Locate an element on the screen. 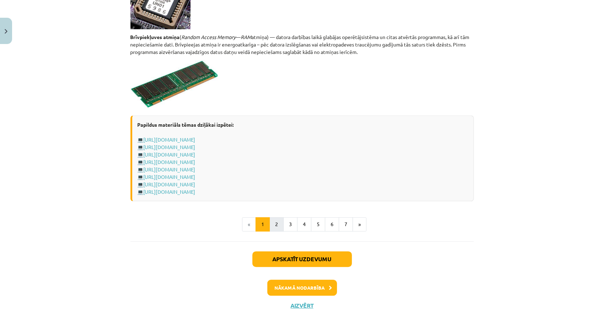  p: ( — atmiņa) — datora darbības laikā glabājas operētājsistēma un citas atvērtās programmas, kā arī... is located at coordinates (302, 44).